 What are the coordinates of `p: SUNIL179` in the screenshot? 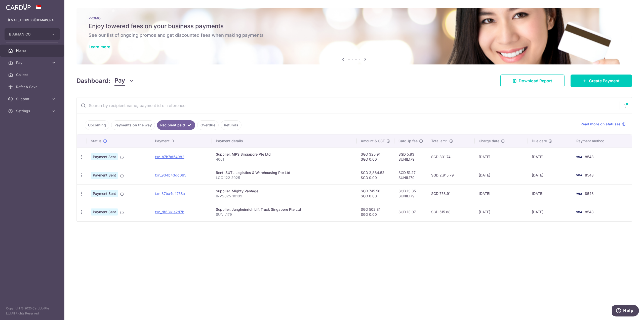 It's located at (284, 214).